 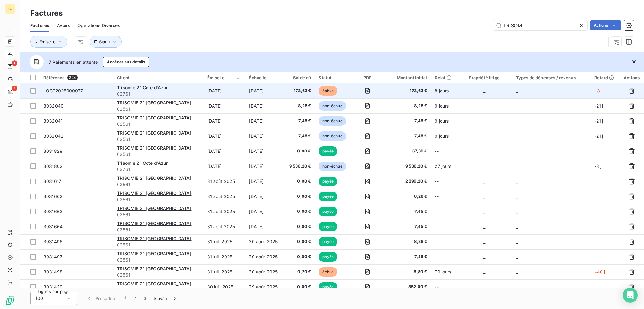 I want to click on span: 0,20 €, so click(x=300, y=272).